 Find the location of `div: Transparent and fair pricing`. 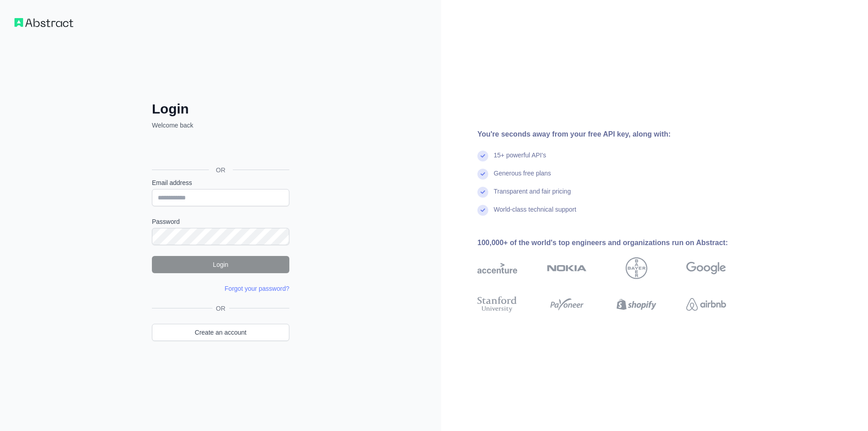

div: Transparent and fair pricing is located at coordinates (532, 196).